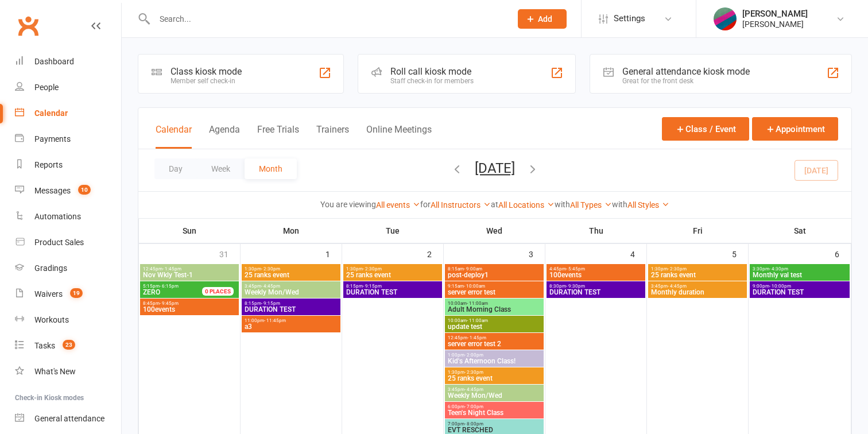  I want to click on span: 10, so click(85, 190).